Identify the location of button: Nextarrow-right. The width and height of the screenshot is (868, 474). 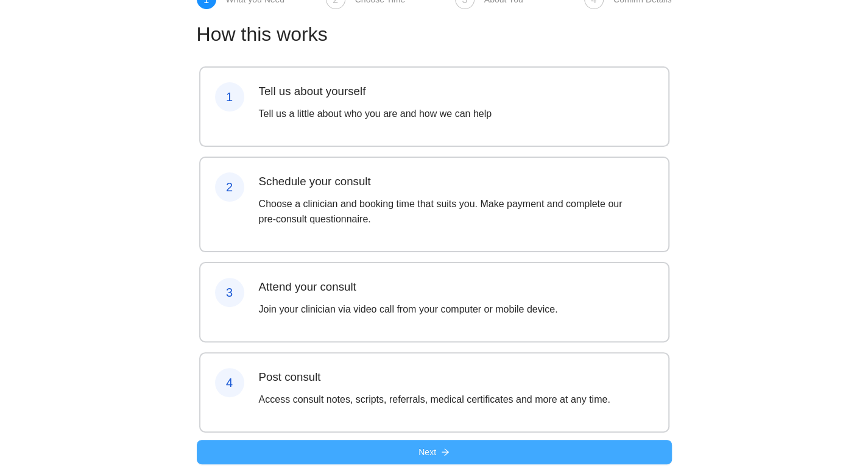
(435, 452).